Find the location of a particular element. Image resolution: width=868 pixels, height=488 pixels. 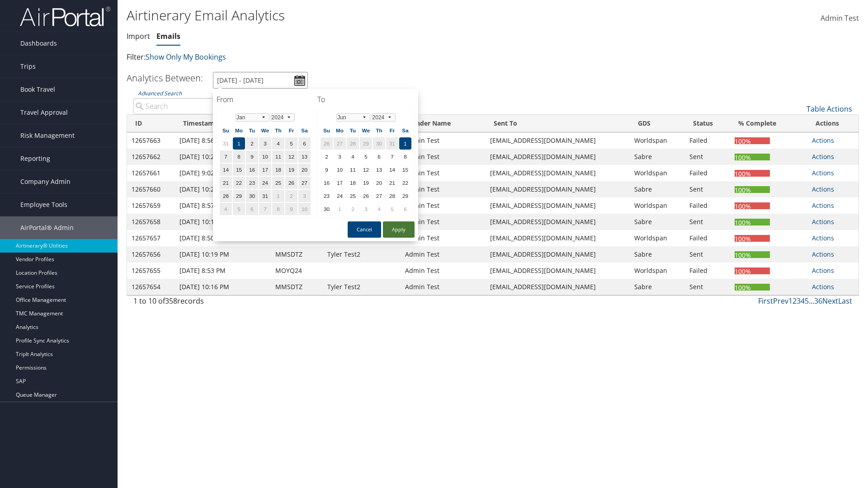

button: Cancel is located at coordinates (365, 230).